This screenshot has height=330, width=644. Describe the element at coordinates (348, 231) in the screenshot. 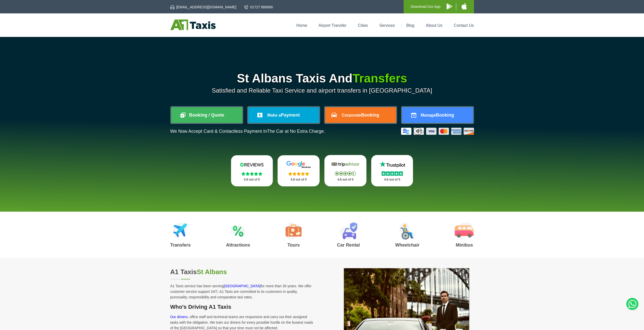

I see `img: Car Rental` at that location.